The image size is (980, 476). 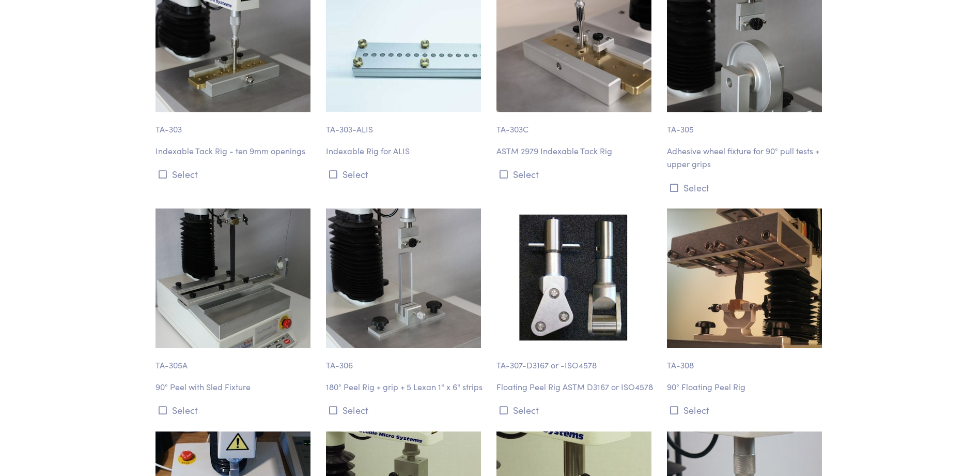 What do you see at coordinates (575, 387) in the screenshot?
I see `p: Floating Peel Rig ASTM D3167 or ISO4578` at bounding box center [575, 387].